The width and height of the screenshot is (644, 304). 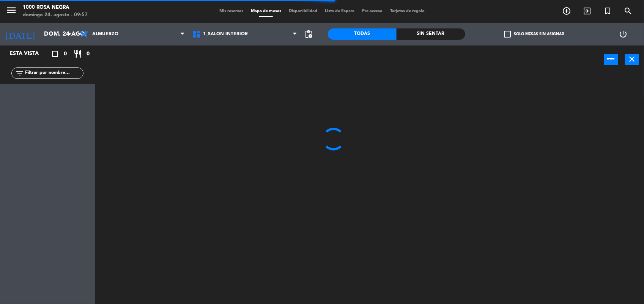 What do you see at coordinates (633, 59) in the screenshot?
I see `i: close` at bounding box center [633, 59].